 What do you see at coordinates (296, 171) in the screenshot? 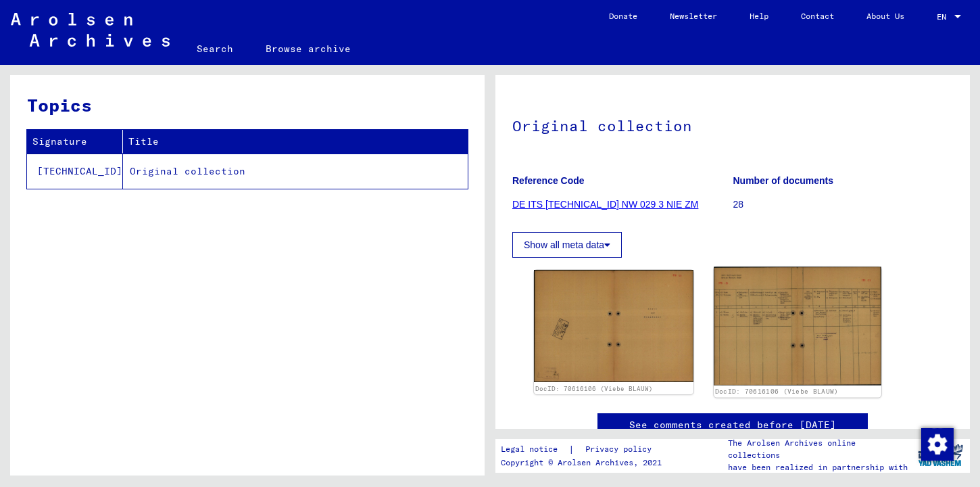
I see `td: Original collection` at bounding box center [296, 171].